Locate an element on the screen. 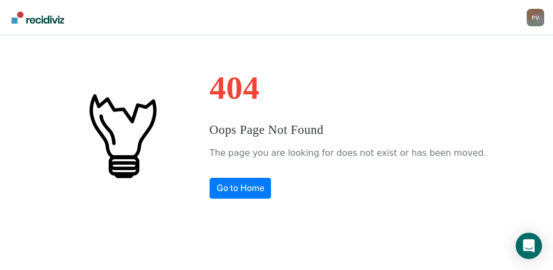 Image resolution: width=553 pixels, height=270 pixels. div: Open Intercom Messenger is located at coordinates (529, 246).